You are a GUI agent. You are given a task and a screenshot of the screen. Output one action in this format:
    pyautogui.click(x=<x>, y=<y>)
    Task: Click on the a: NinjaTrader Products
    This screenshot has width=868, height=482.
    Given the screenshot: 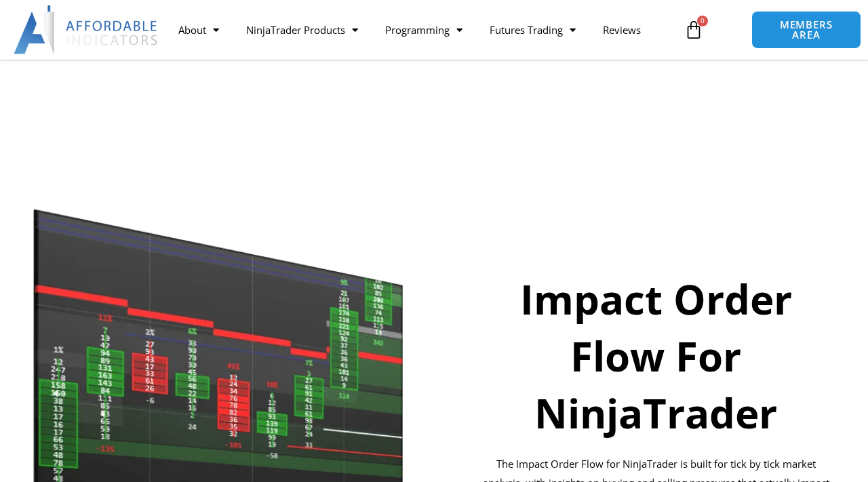 What is the action you would take?
    pyautogui.click(x=302, y=30)
    